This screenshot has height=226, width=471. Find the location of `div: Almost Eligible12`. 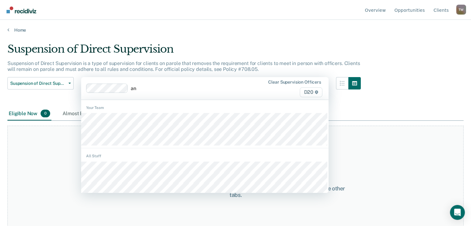

div: Almost Eligible12 is located at coordinates (87, 114).